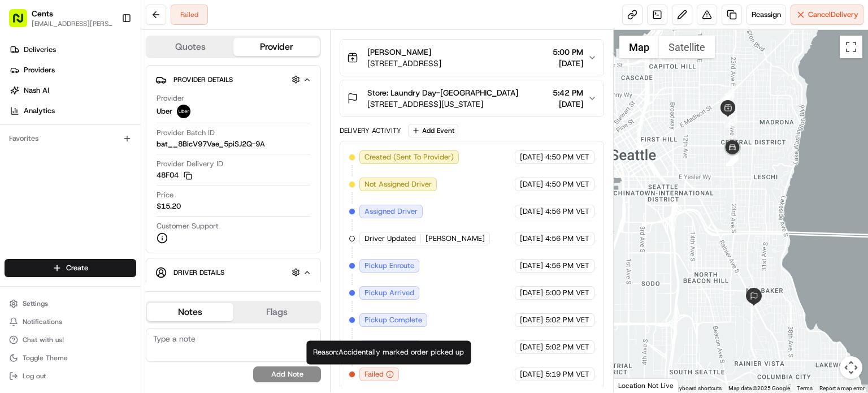 This screenshot has height=393, width=868. Describe the element at coordinates (70, 340) in the screenshot. I see `button: Chat with us!` at that location.